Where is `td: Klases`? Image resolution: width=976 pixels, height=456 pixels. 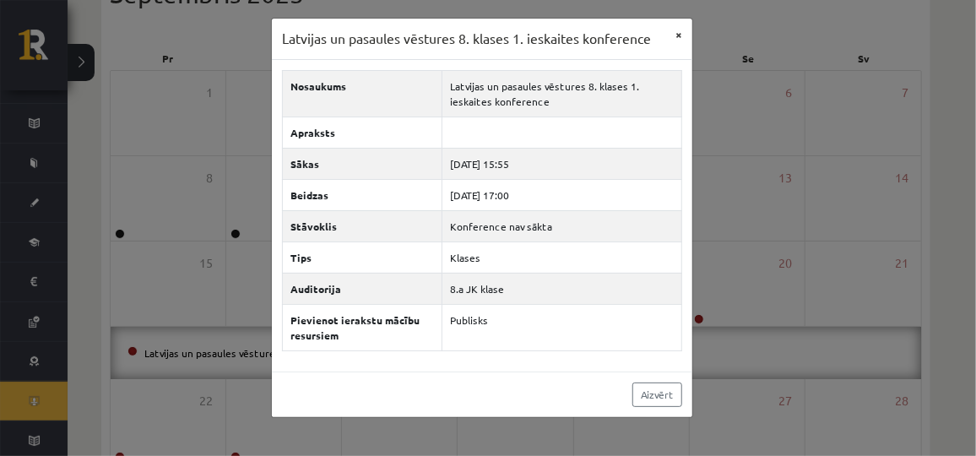 td: Klases is located at coordinates (563, 257).